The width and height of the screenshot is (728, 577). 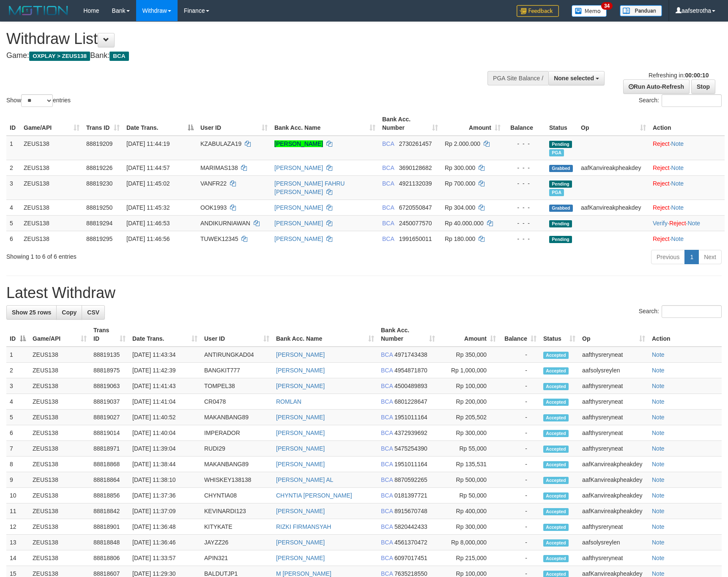 What do you see at coordinates (460, 207) in the screenshot?
I see `span: Rp 304.000` at bounding box center [460, 207].